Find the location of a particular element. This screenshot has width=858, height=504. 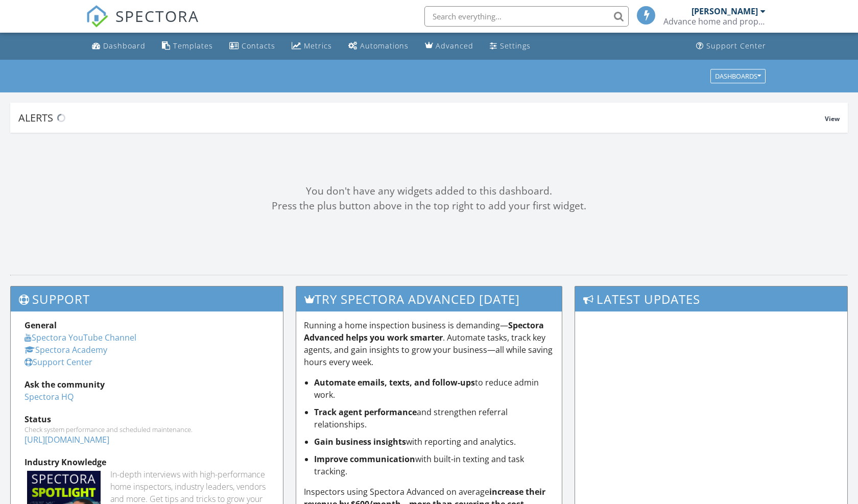

li: with built-in texting and task tracking. is located at coordinates (434, 466).